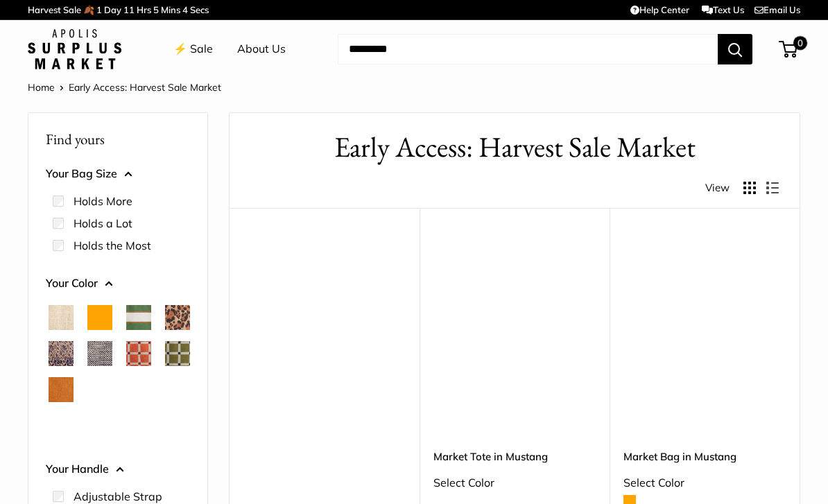 Image resolution: width=828 pixels, height=504 pixels. What do you see at coordinates (178, 317) in the screenshot?
I see `button: Cheetah` at bounding box center [178, 317].